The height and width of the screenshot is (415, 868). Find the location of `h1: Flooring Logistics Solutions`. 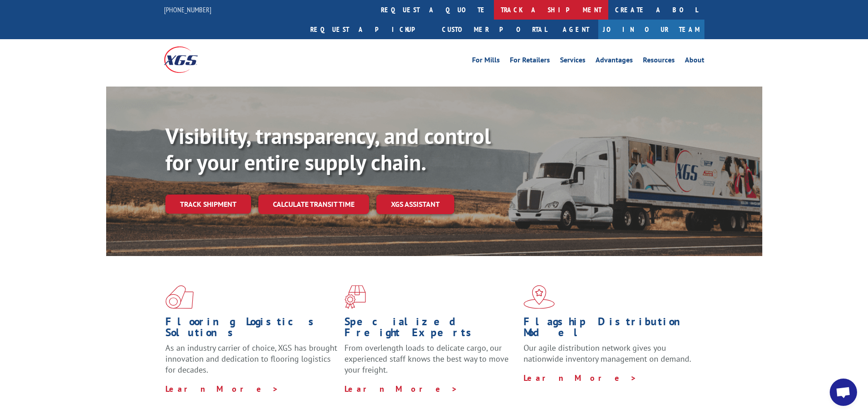

h1: Flooring Logistics Solutions is located at coordinates (252, 329).